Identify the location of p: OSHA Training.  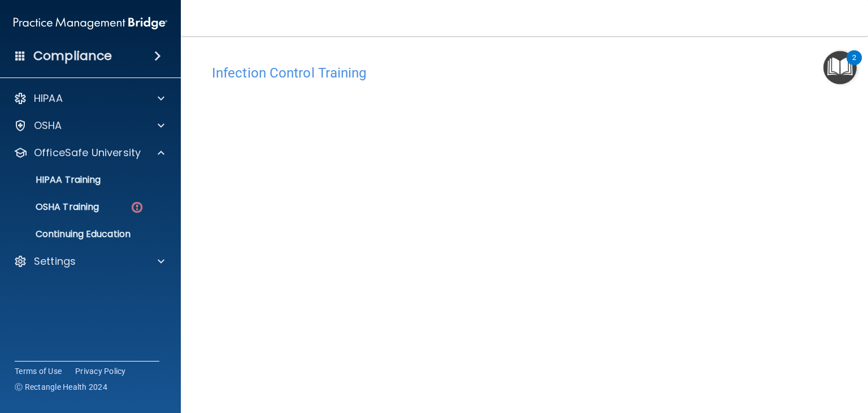
(53, 207).